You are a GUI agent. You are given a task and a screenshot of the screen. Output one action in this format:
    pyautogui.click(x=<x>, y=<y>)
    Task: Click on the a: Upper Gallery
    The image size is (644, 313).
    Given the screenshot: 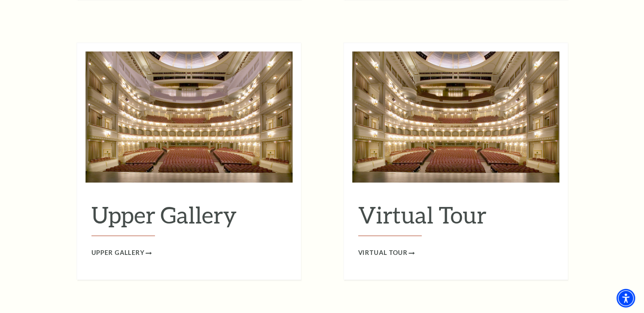 What is the action you would take?
    pyautogui.click(x=122, y=253)
    